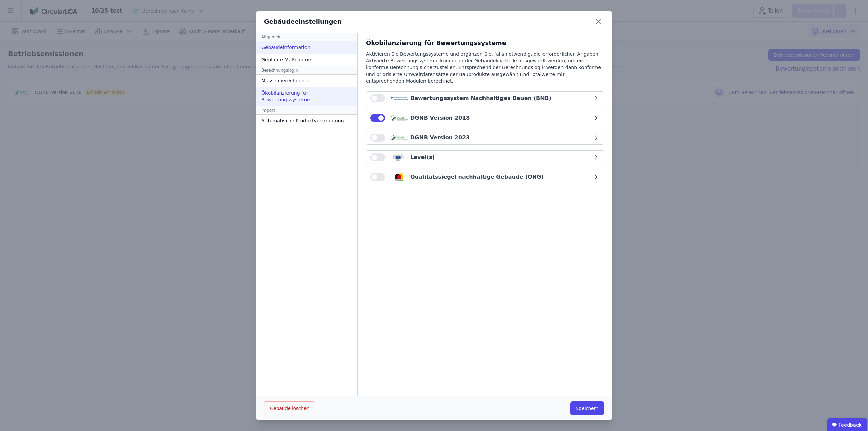  What do you see at coordinates (485, 177) in the screenshot?
I see `button: Qualitätssiegel nachhaltige Gebäude (QNG)` at bounding box center [485, 177].